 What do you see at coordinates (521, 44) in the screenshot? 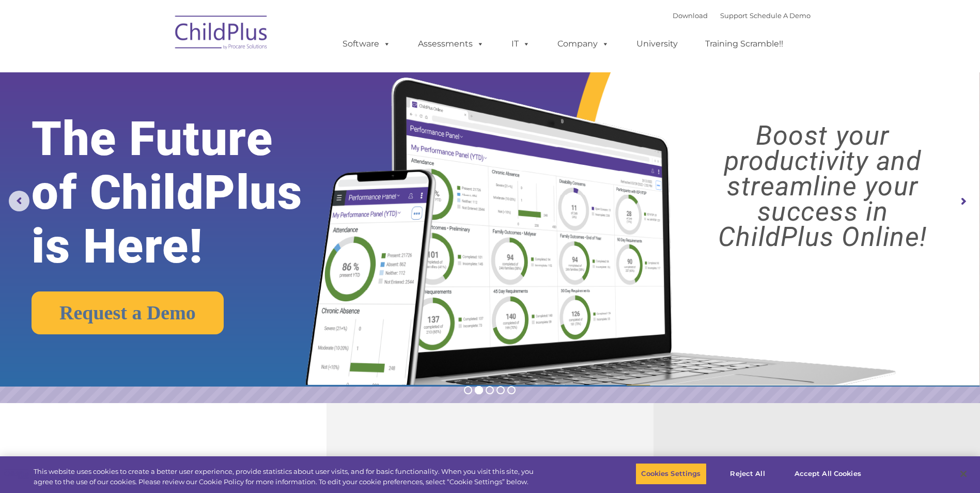
I see `a: IT` at bounding box center [521, 44].